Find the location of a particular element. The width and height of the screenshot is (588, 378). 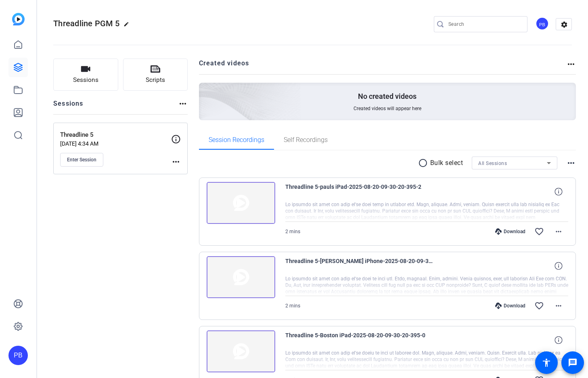

p: No created videos is located at coordinates (387, 96).